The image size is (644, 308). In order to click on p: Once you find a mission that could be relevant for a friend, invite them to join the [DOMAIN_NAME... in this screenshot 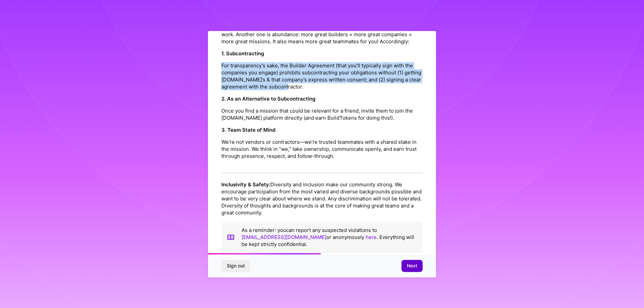, I will do `click(322, 115)`.